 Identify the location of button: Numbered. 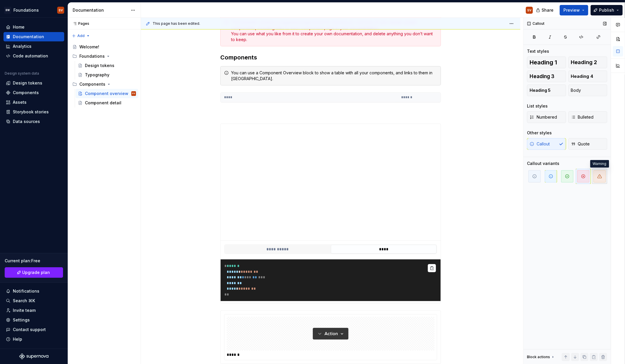
(546, 117).